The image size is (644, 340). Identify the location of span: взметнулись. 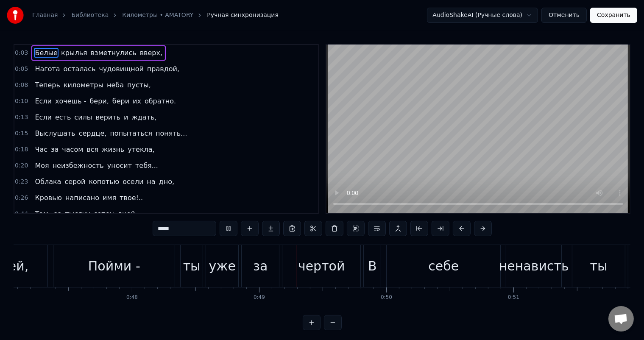
(114, 53).